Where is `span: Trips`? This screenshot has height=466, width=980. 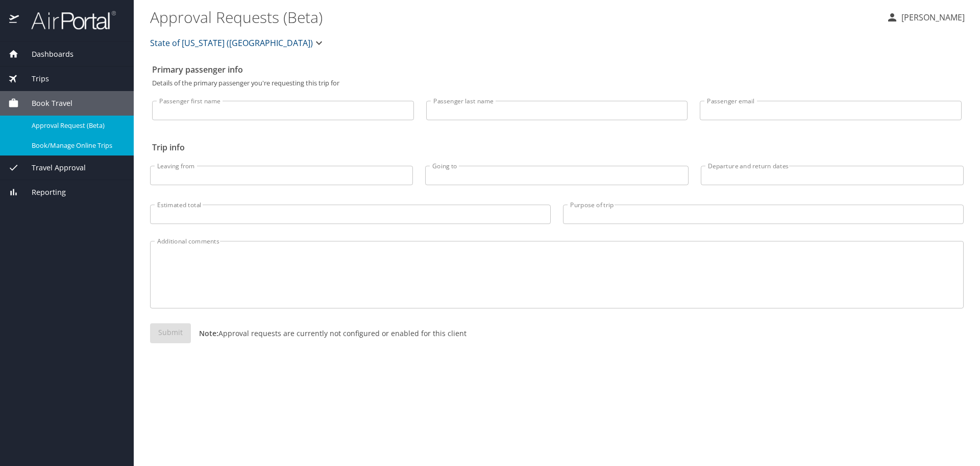 span: Trips is located at coordinates (33, 79).